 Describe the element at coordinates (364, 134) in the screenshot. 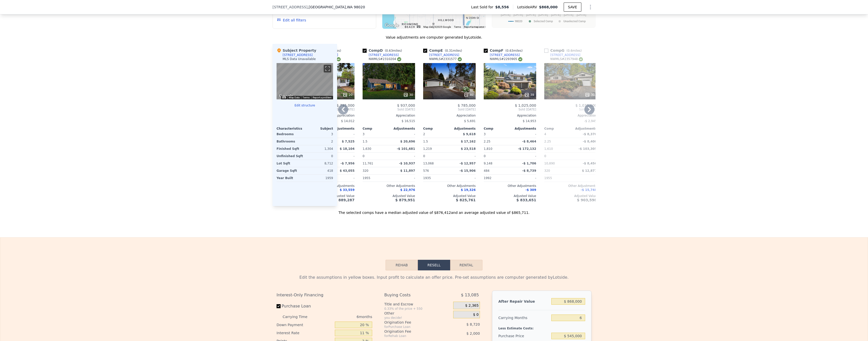

I see `span: 3` at that location.